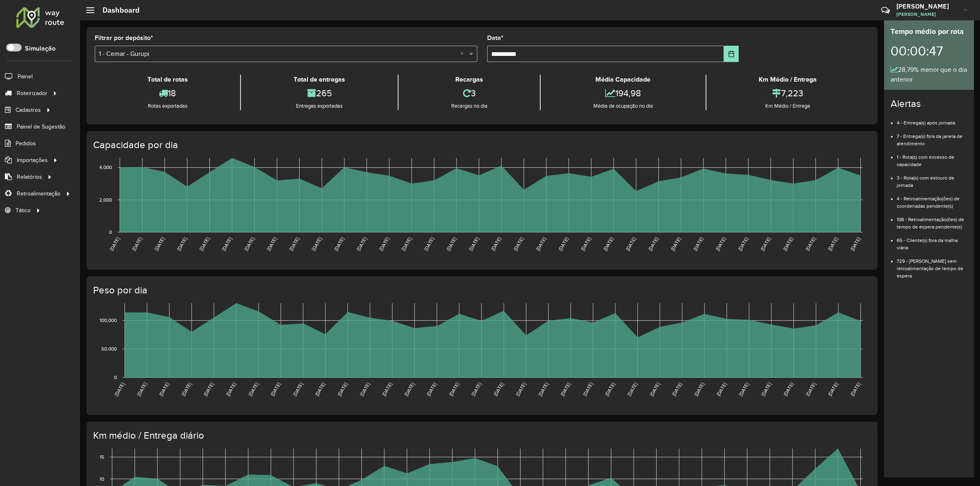 The image size is (980, 486). Describe the element at coordinates (469, 106) in the screenshot. I see `div: Recargas no dia` at that location.